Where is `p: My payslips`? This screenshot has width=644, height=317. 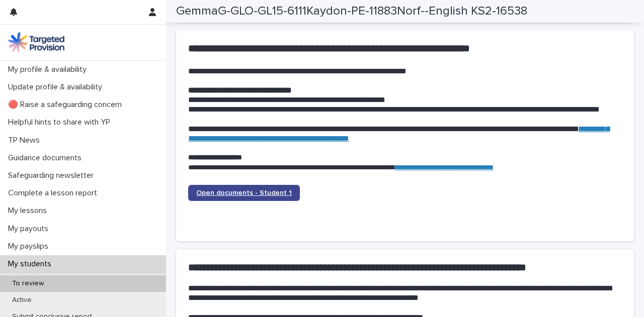 p: My payslips is located at coordinates (30, 246).